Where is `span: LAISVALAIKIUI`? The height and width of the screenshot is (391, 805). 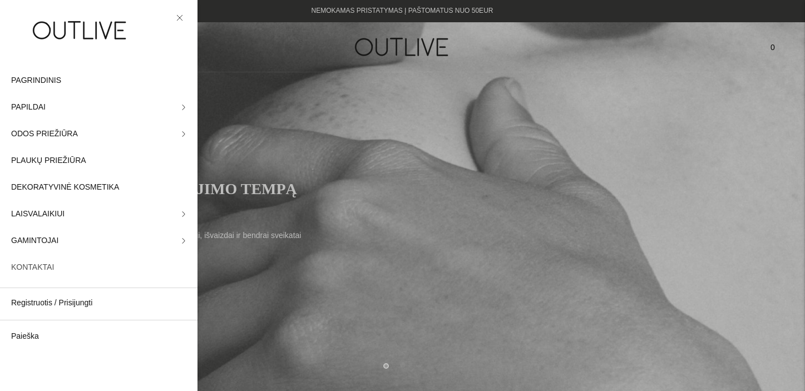 span: LAISVALAIKIUI is located at coordinates (38, 214).